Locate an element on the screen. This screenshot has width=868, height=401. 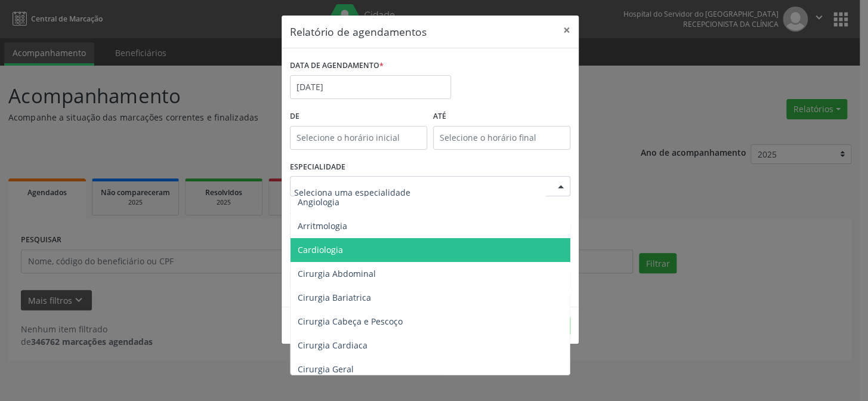
label: ESPECIALIDADE is located at coordinates (317, 167).